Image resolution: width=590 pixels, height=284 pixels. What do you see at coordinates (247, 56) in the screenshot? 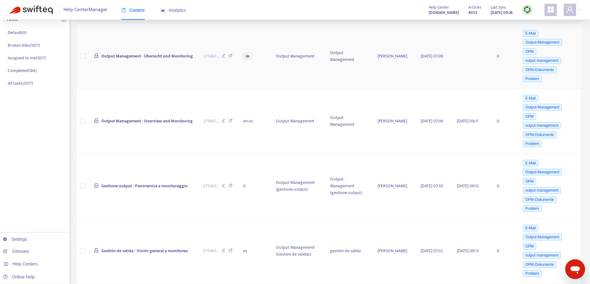
I see `span: de` at bounding box center [247, 56].